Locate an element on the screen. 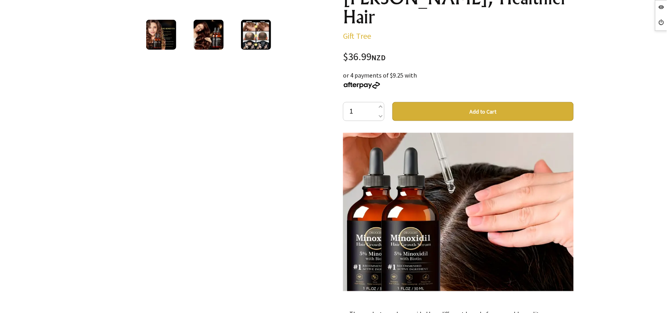 The height and width of the screenshot is (313, 667). div: or 4 payments of $9.25 with is located at coordinates (459, 80).